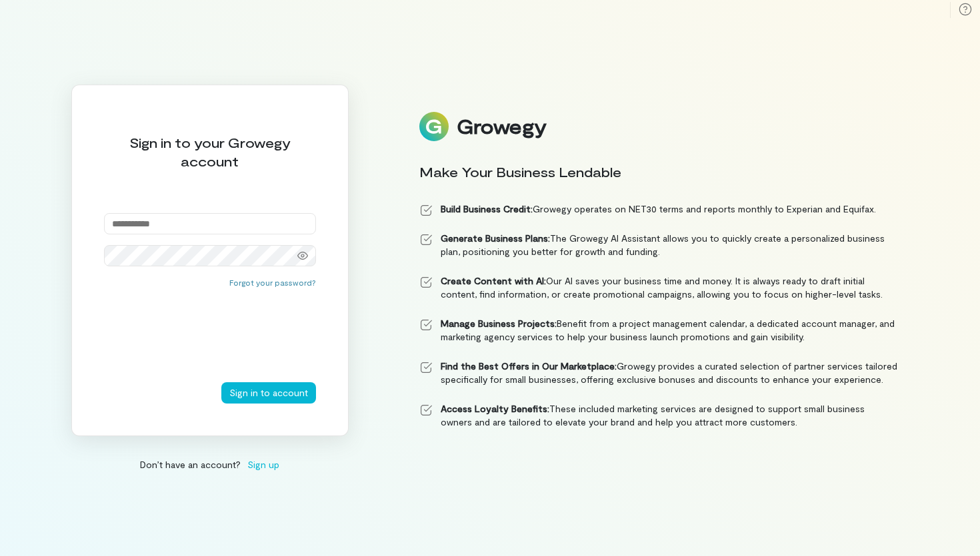 This screenshot has height=556, width=980. What do you see at coordinates (495, 238) in the screenshot?
I see `strong: Generate Business Plans:` at bounding box center [495, 238].